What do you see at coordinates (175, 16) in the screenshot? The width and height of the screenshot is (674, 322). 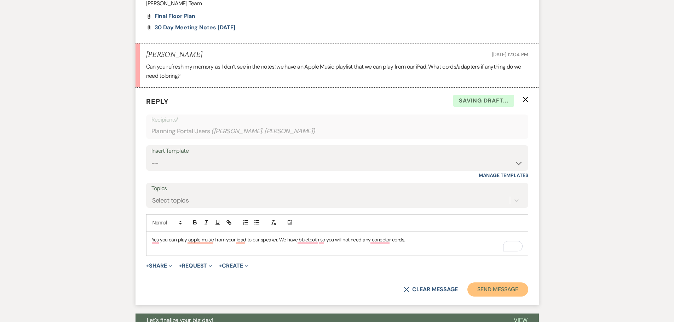 I see `a: Final Floor Plan` at bounding box center [175, 16].